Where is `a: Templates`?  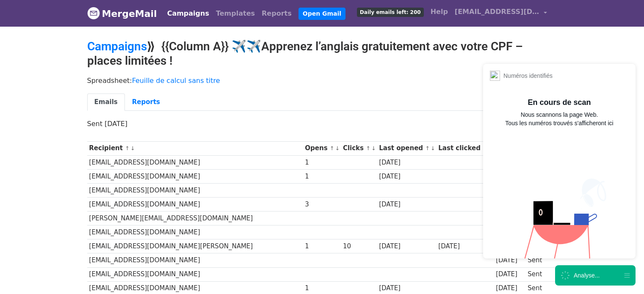 a: Templates is located at coordinates (236, 13).